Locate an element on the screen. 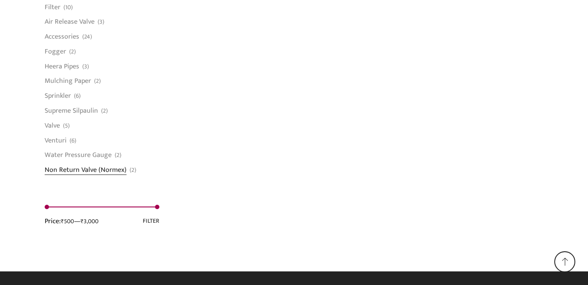  a: Valve is located at coordinates (52, 125).